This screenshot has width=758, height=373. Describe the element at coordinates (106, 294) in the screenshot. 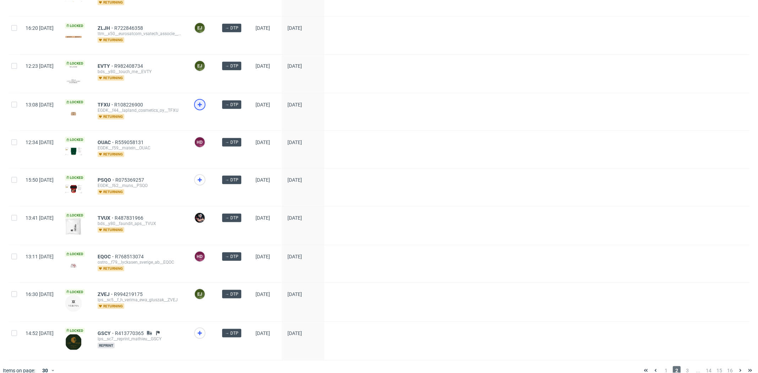

I see `span: ZVEJ` at that location.